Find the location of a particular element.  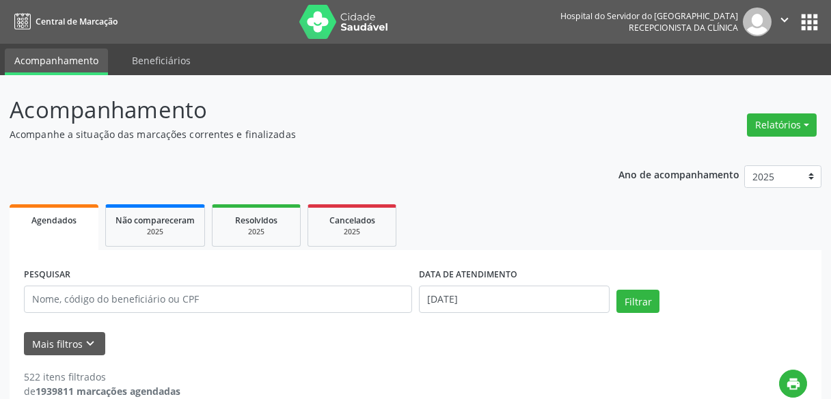

button: apps is located at coordinates (809, 22).